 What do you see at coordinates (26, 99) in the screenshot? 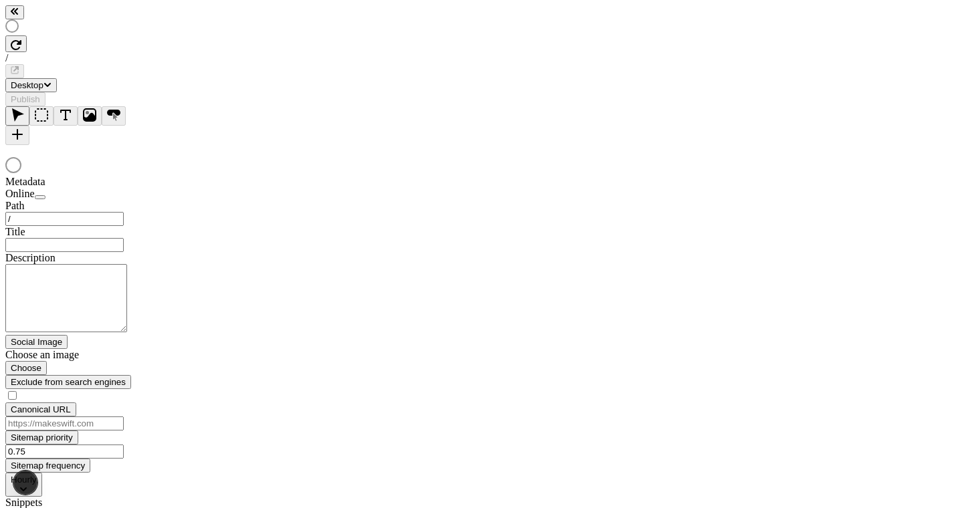
I see `button: Publish` at bounding box center [26, 99].